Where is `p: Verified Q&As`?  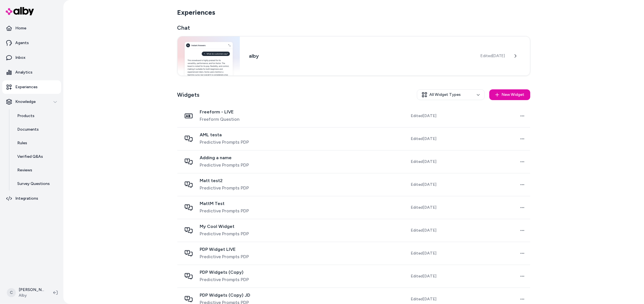 p: Verified Q&As is located at coordinates (30, 156).